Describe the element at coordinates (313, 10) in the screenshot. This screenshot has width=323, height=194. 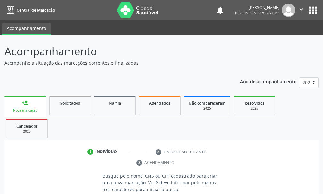
I see `button: apps` at that location.